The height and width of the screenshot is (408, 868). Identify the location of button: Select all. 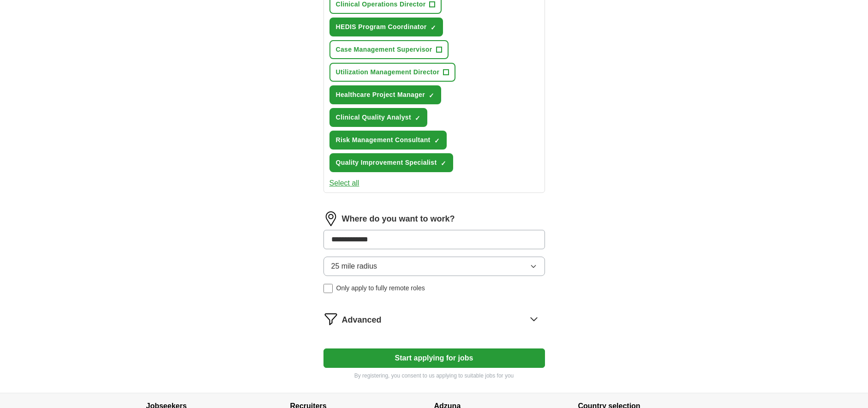
(344, 183).